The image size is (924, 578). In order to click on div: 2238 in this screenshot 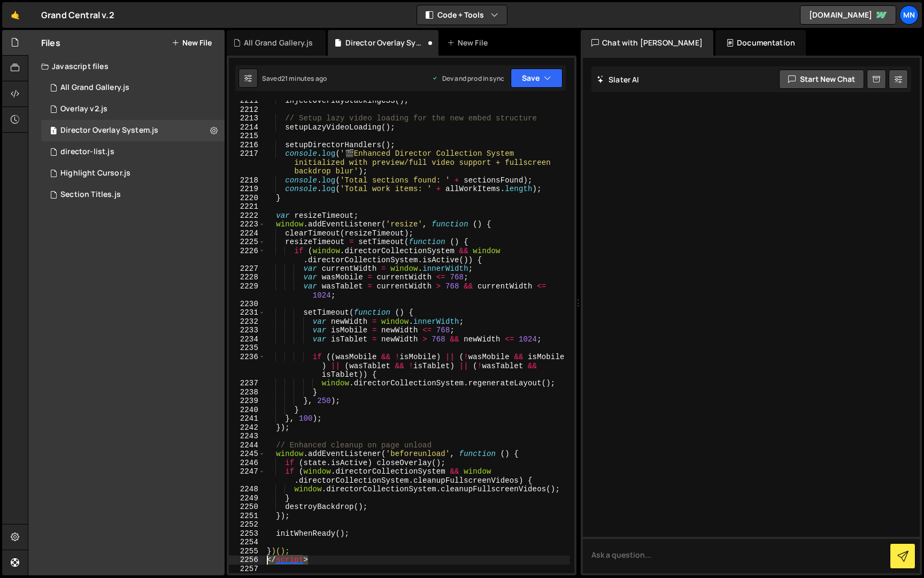, I will do `click(247, 393)`.